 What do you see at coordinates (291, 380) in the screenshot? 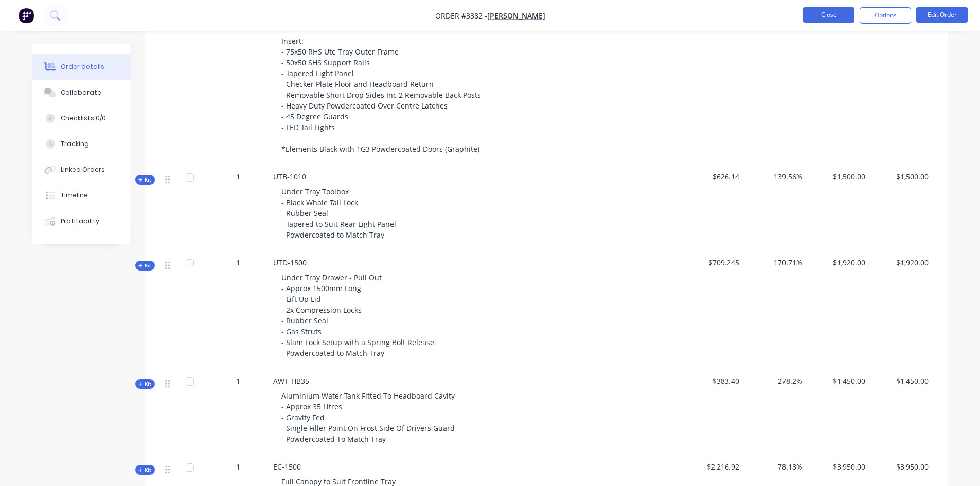
I see `span: AWT-HB35` at bounding box center [291, 380].